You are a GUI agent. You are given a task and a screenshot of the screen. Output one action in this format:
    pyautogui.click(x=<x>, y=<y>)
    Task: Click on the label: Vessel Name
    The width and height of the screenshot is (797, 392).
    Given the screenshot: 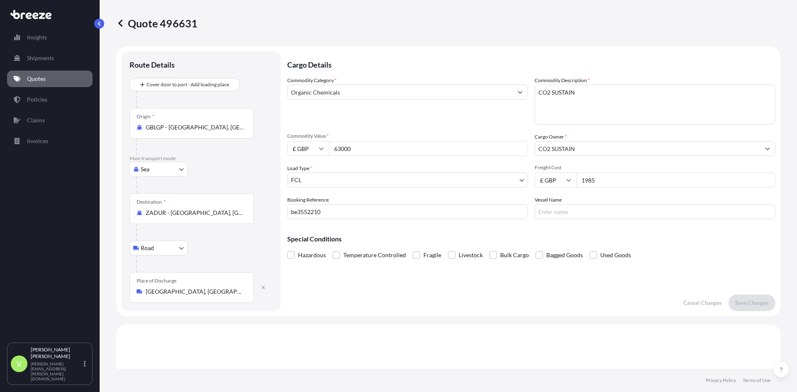 What is the action you would take?
    pyautogui.click(x=548, y=200)
    